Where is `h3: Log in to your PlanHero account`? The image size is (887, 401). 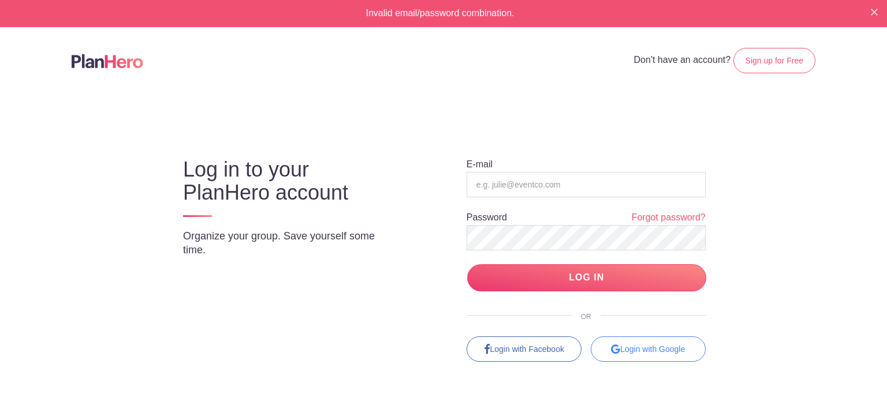 h3: Log in to your PlanHero account is located at coordinates (292, 181).